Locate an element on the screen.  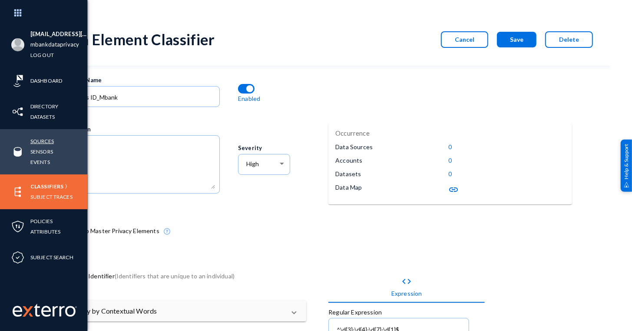
a: Directory is located at coordinates (44, 106).